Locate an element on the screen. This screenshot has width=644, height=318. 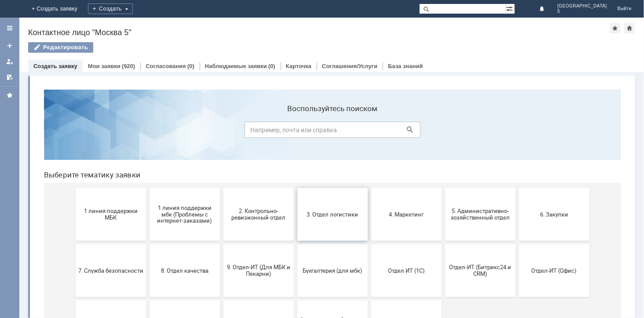
div: (920) is located at coordinates (129, 66).